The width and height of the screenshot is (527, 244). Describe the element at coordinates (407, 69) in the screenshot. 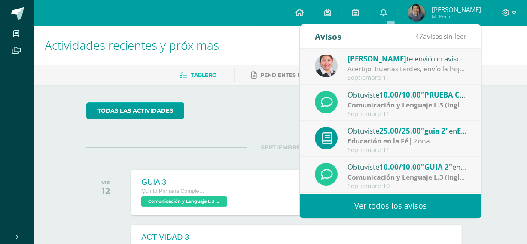

I see `div: Acertijo: Buenas tardes, envío la hoja con el ejercicio de pensamiento lógico que deben trabajar,...` at that location.